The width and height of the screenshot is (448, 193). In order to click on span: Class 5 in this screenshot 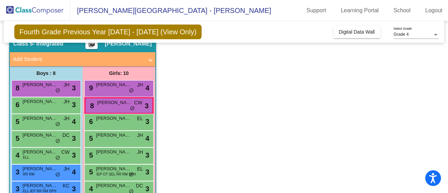, I will do `click(23, 44)`.